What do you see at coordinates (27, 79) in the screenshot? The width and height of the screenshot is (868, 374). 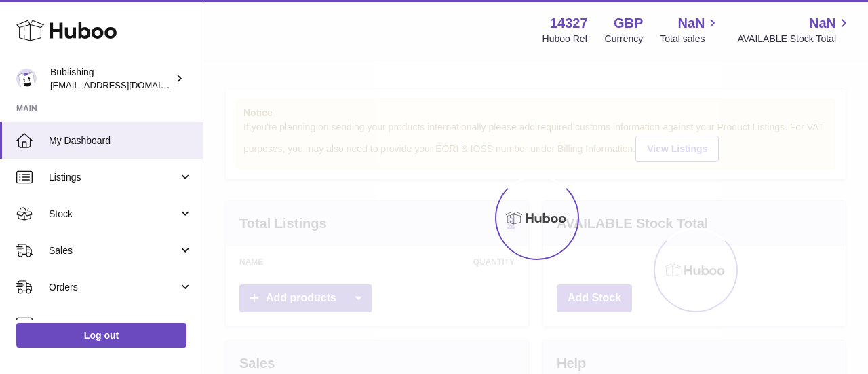 I see `img: internalAdmin-14327@internal.huboo.com` at bounding box center [27, 79].